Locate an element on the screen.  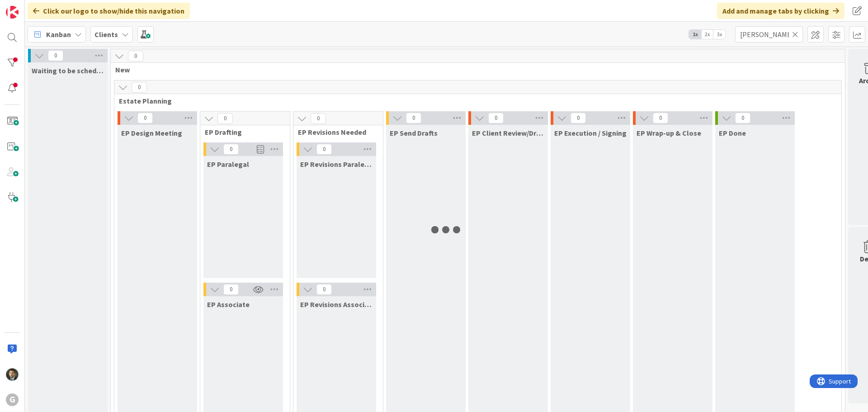
b: Clients is located at coordinates (106, 34).